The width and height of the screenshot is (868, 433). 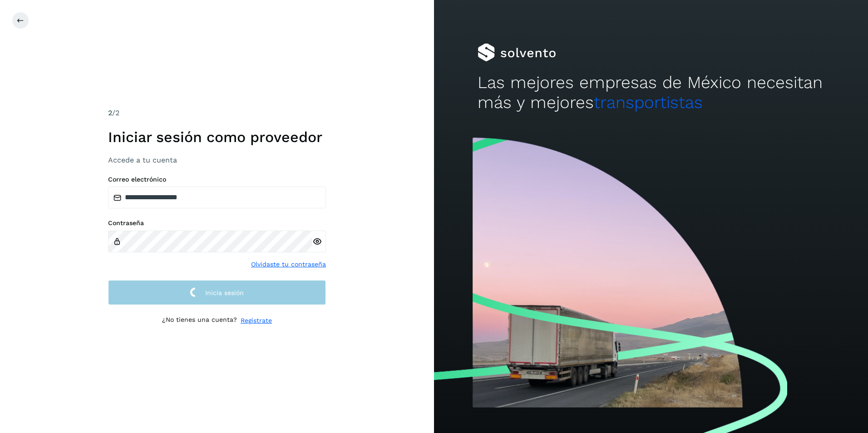 What do you see at coordinates (217, 293) in the screenshot?
I see `button: Inicia sesión` at bounding box center [217, 293].